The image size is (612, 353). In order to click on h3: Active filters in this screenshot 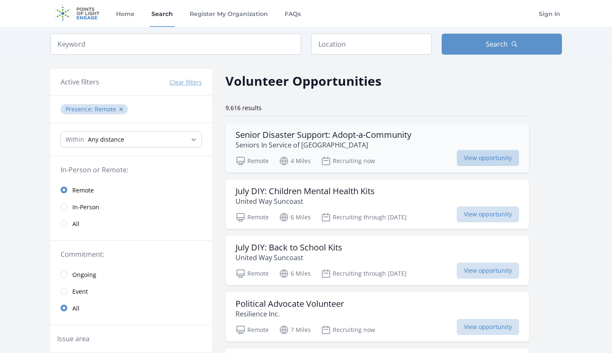, I will do `click(80, 82)`.